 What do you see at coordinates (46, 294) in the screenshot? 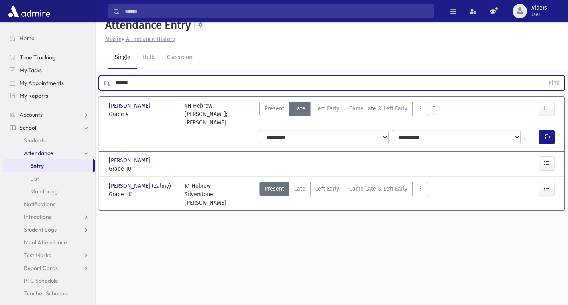
I see `span: Teacher Schedule` at bounding box center [46, 294].